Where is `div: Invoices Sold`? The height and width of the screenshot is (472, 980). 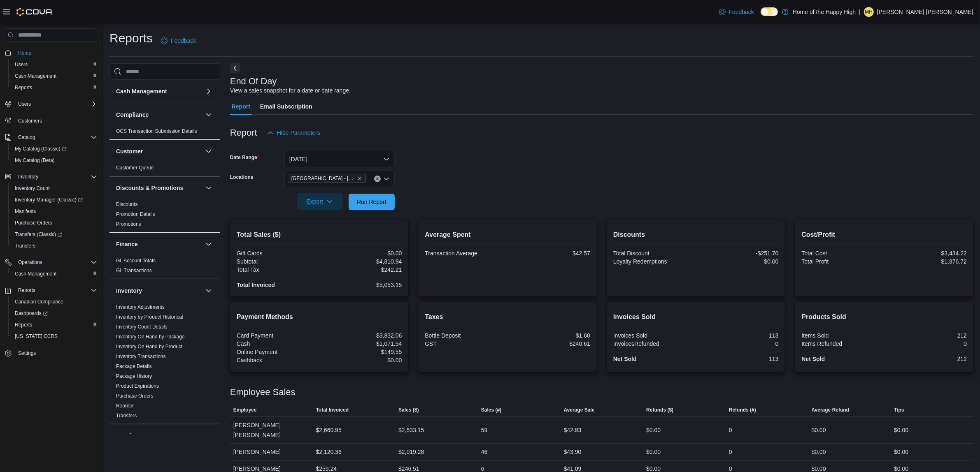 div: Invoices Sold is located at coordinates (654, 335).